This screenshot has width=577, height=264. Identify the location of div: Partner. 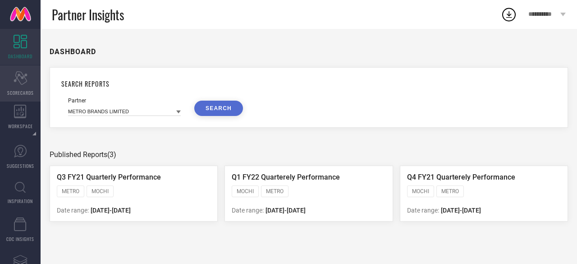
(124, 101).